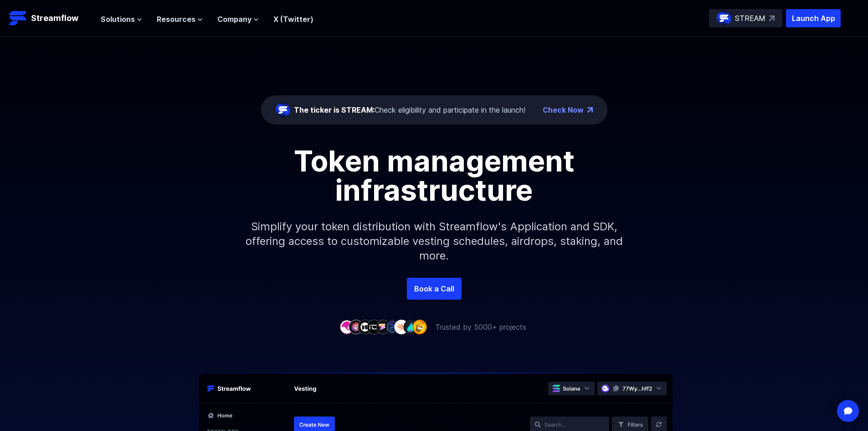 The width and height of the screenshot is (868, 431). Describe the element at coordinates (410, 110) in the screenshot. I see `div: Check eligibility and participate in the launch!` at that location.